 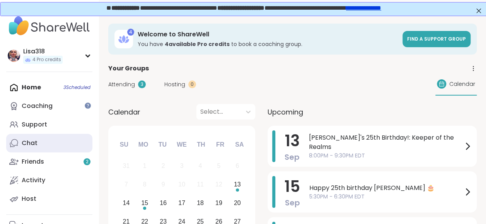 I want to click on a: Chat, so click(x=49, y=143).